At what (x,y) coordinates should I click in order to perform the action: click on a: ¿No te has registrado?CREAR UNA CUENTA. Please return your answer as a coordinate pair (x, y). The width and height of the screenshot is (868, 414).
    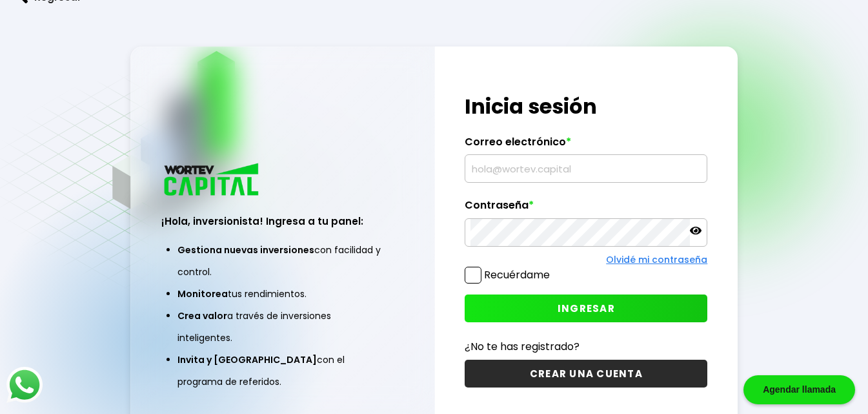
    Looking at the image, I should click on (586, 363).